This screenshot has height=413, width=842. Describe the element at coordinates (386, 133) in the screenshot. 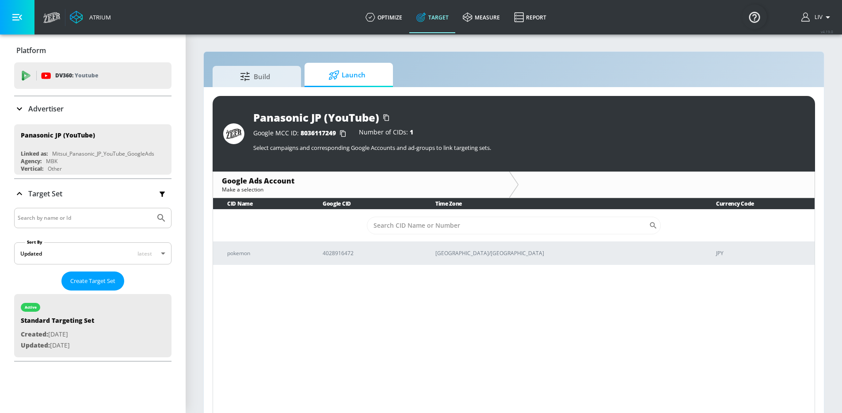

I see `div: Number of CIDs:` at that location.